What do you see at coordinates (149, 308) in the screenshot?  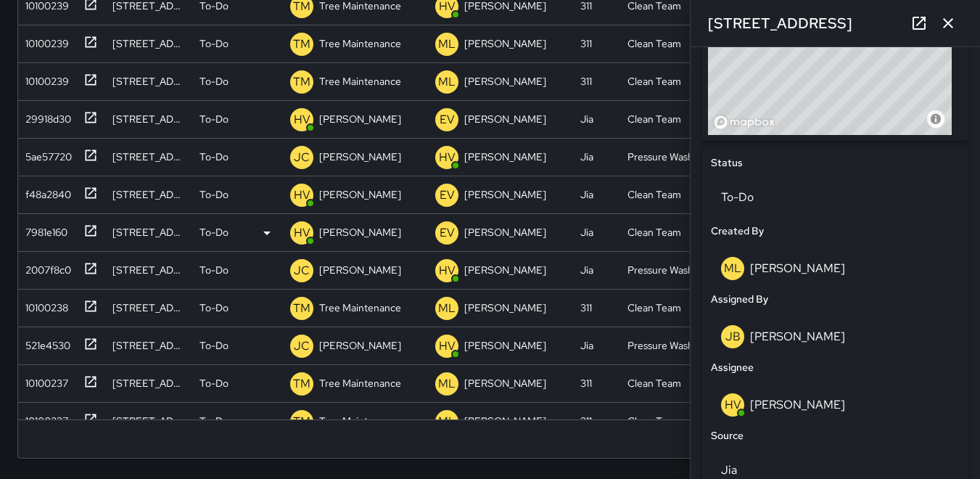 I see `div: 444 Tehama Street` at bounding box center [149, 308].